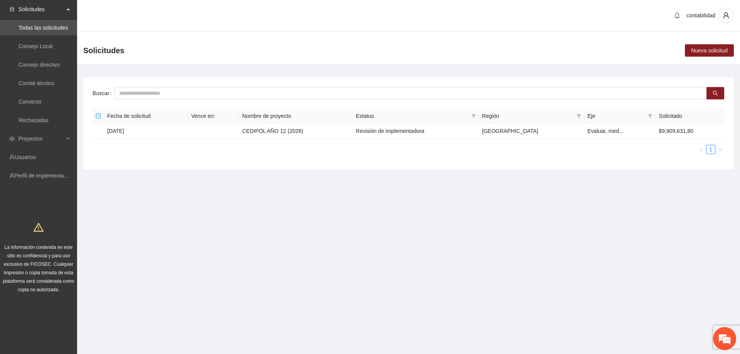 The image size is (740, 354). Describe the element at coordinates (711, 150) in the screenshot. I see `a: 1` at that location.